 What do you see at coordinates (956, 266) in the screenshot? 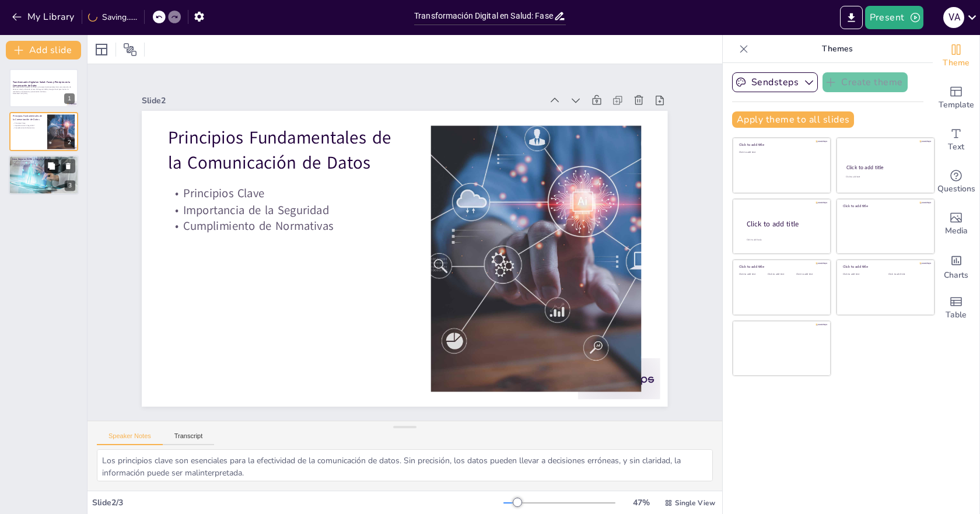
I see `div: Add charts and graphs` at bounding box center [956, 266].